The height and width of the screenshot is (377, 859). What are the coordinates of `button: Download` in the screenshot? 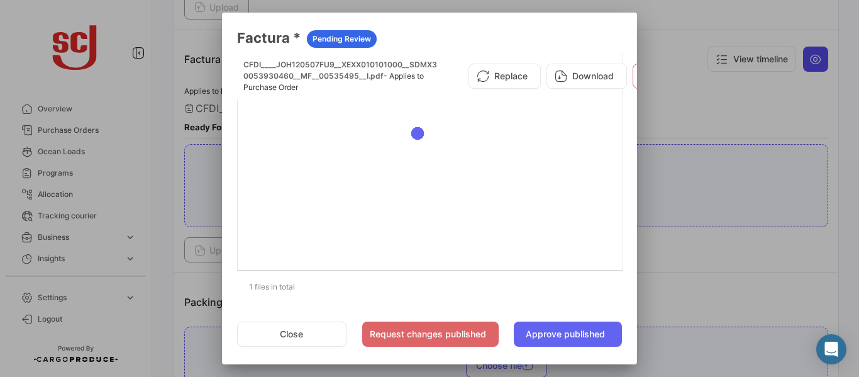 It's located at (587, 76).